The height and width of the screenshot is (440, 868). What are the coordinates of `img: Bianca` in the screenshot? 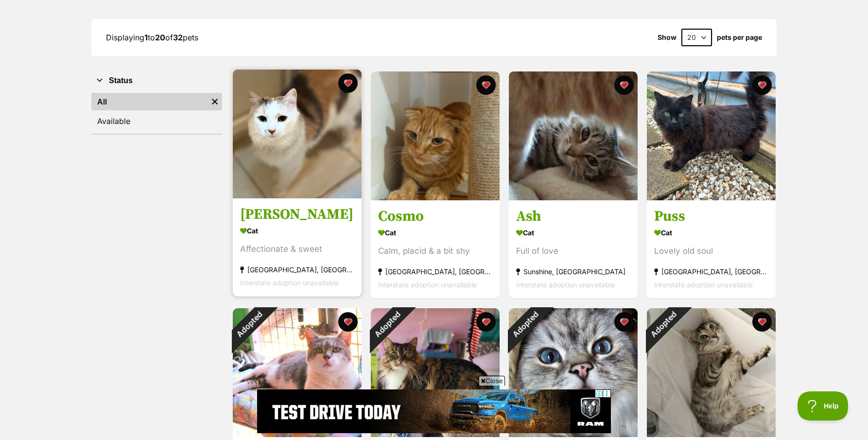 It's located at (297, 134).